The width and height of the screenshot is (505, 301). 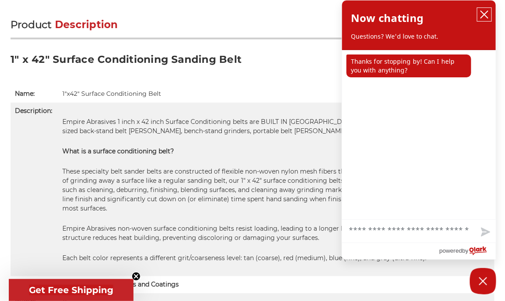 I want to click on button: Send message, so click(x=485, y=232).